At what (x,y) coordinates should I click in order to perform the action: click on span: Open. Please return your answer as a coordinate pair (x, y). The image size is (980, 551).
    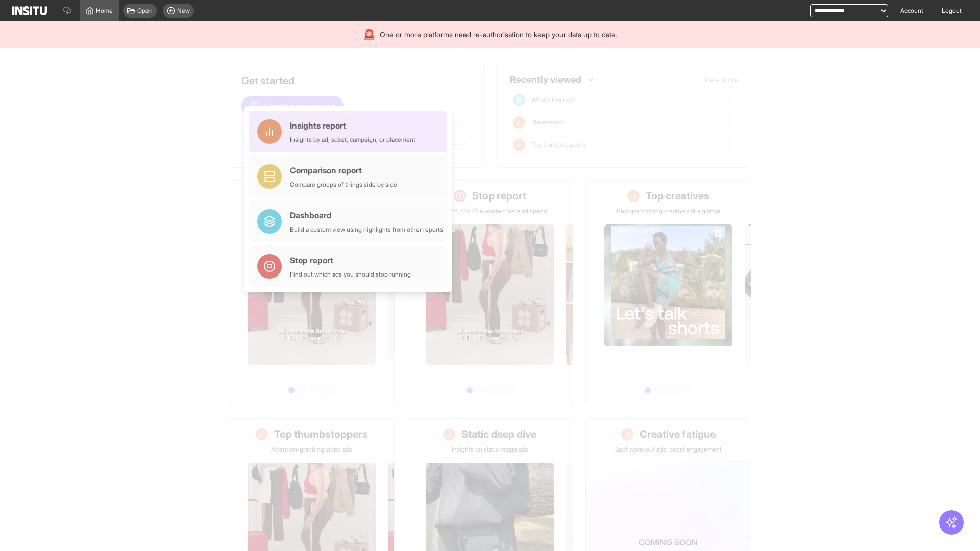
    Looking at the image, I should click on (145, 11).